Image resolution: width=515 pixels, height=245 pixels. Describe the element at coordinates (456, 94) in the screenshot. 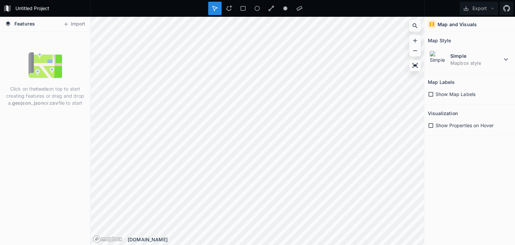

I see `span: Show Map Labels` at that location.